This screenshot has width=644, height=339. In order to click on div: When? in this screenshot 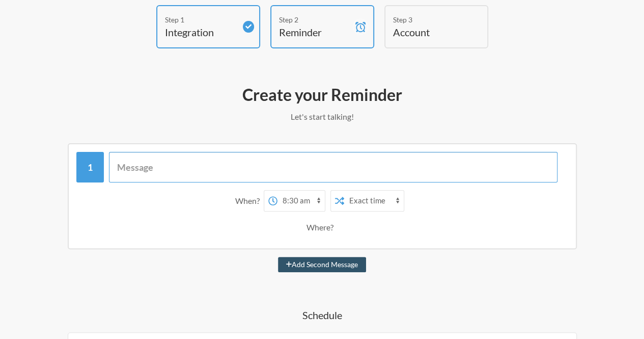, I will do `click(250, 201)`.